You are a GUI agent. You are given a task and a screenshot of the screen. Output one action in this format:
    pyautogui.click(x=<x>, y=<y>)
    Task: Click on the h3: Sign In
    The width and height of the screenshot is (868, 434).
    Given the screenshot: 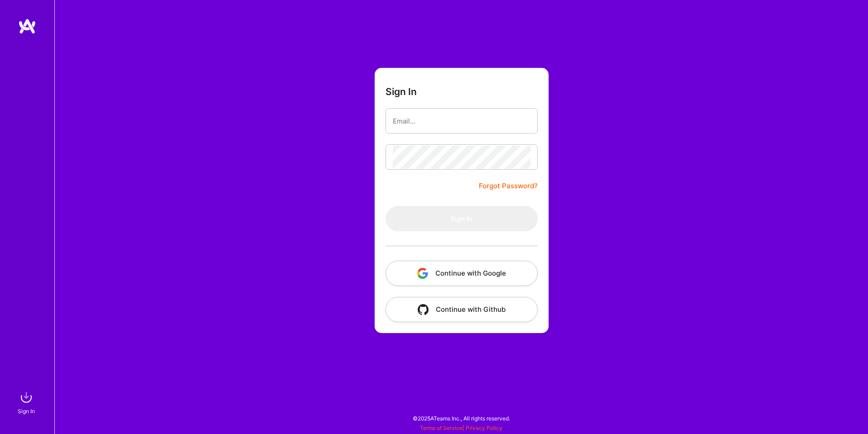 What is the action you would take?
    pyautogui.click(x=401, y=91)
    